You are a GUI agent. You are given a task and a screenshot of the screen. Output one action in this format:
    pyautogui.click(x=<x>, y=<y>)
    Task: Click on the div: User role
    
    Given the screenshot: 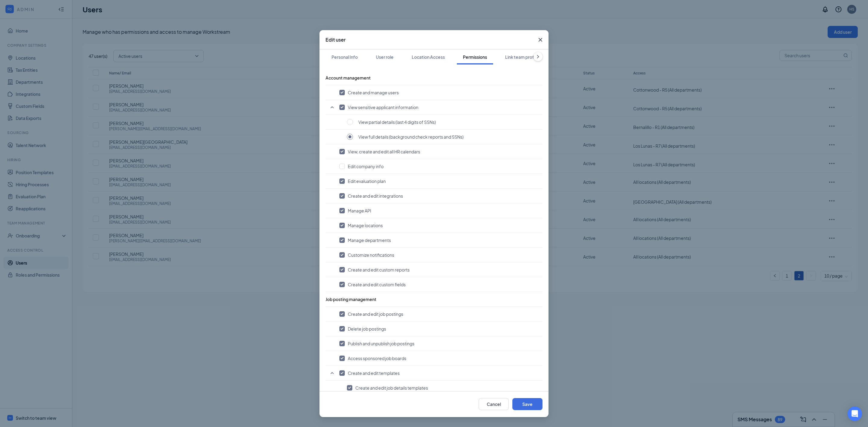 What is the action you would take?
    pyautogui.click(x=384, y=57)
    